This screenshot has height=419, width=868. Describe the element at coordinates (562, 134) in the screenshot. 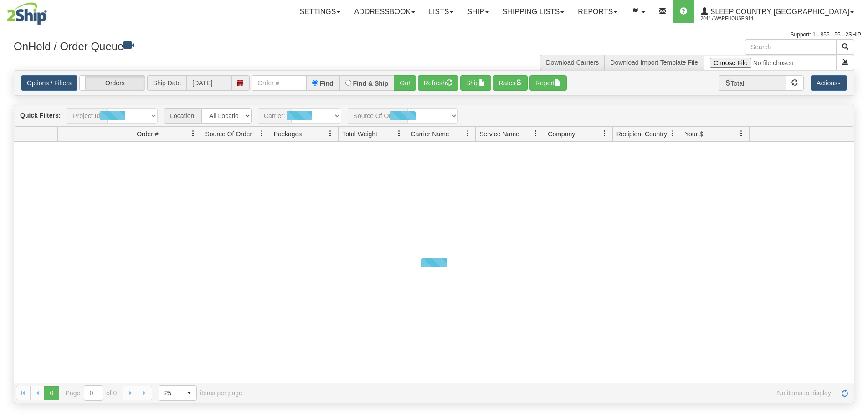

I see `span: Company` at that location.